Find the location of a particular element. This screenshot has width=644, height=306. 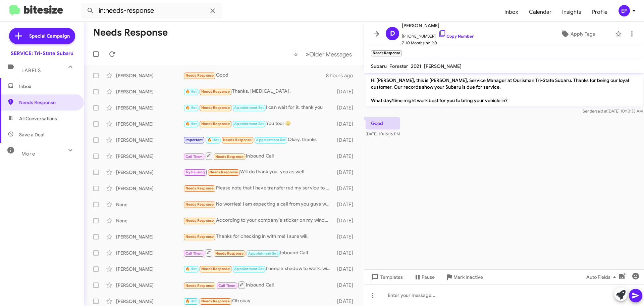

div: Will do thank you, you as well is located at coordinates (258, 172).